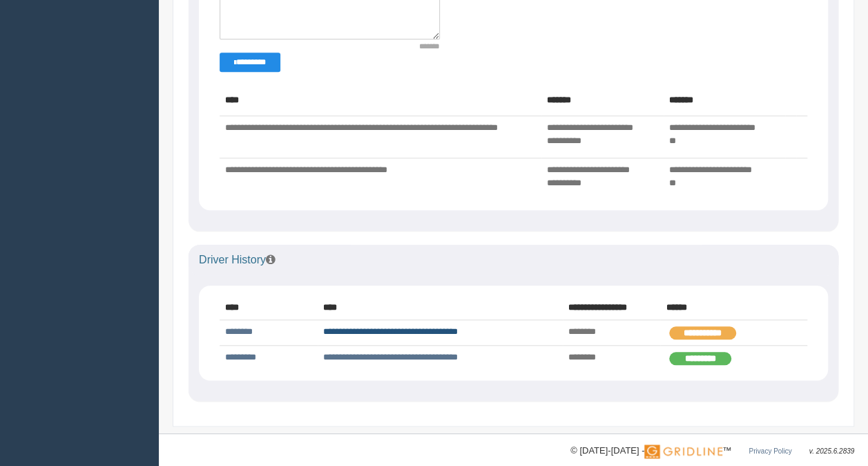 The image size is (868, 466). Describe the element at coordinates (513, 259) in the screenshot. I see `div: Driver History` at that location.